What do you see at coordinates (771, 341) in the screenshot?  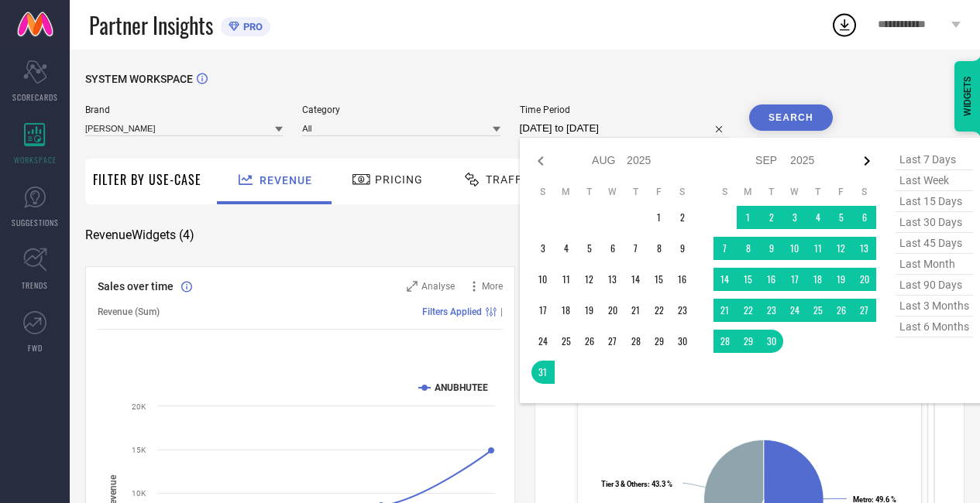 I see `td: Tue Sep 30 2025` at bounding box center [771, 341].